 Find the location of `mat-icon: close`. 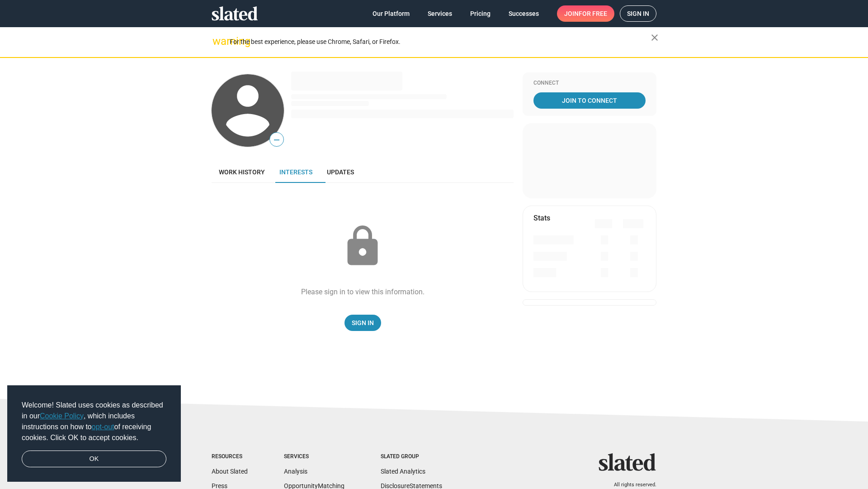

mat-icon: close is located at coordinates (655, 37).